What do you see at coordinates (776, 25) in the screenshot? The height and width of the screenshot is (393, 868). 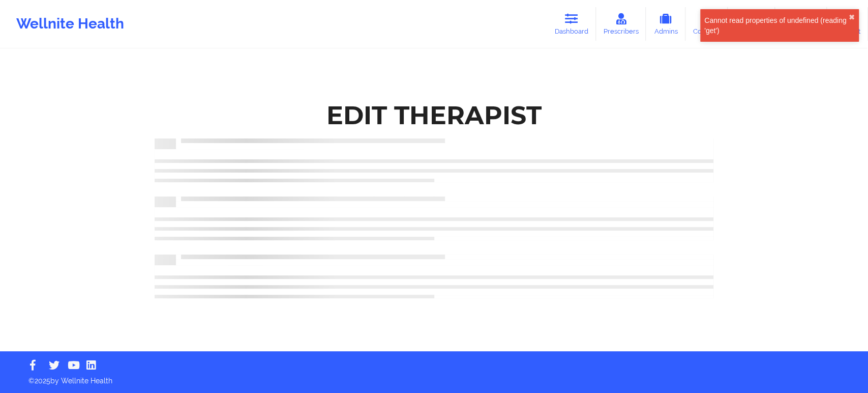 I see `div: Cannot read properties of undefined (reading 'get')` at bounding box center [776, 25].